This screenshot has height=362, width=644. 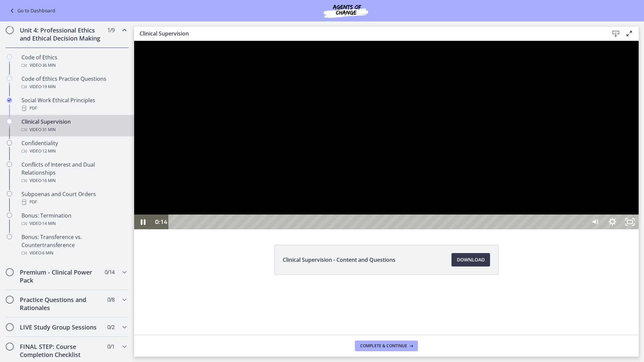 What do you see at coordinates (60, 304) in the screenshot?
I see `h2: Practice Questions and Rationales` at bounding box center [60, 304].